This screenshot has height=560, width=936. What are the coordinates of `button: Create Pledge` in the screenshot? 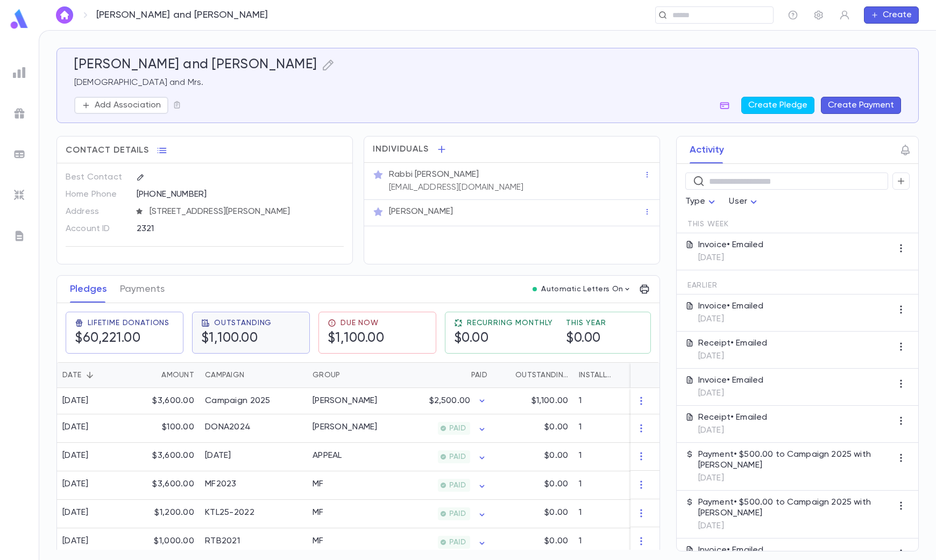 It's located at (777, 106).